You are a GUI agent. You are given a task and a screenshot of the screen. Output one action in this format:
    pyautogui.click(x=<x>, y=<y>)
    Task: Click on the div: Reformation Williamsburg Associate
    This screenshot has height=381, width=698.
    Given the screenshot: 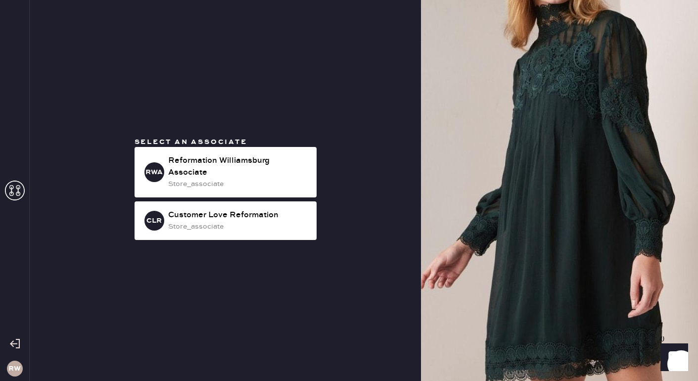 What is the action you would take?
    pyautogui.click(x=238, y=167)
    